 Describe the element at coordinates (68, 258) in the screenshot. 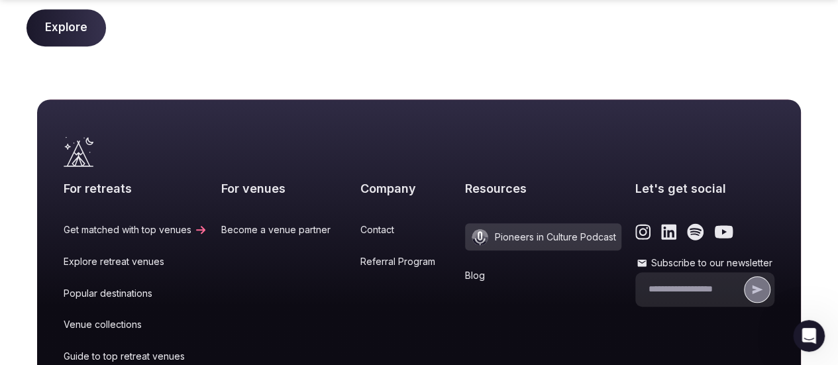

I see `button: Upload attachment` at that location.